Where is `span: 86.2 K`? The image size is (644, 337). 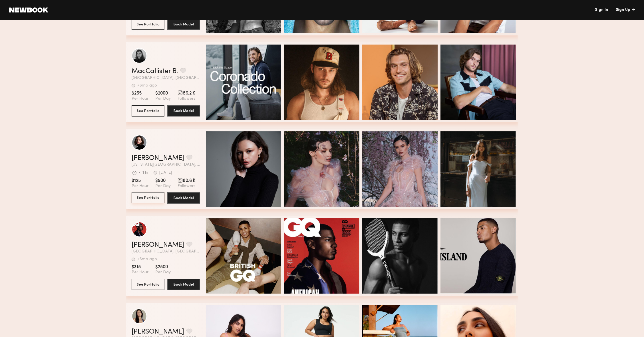 span: 86.2 K is located at coordinates (187, 93).